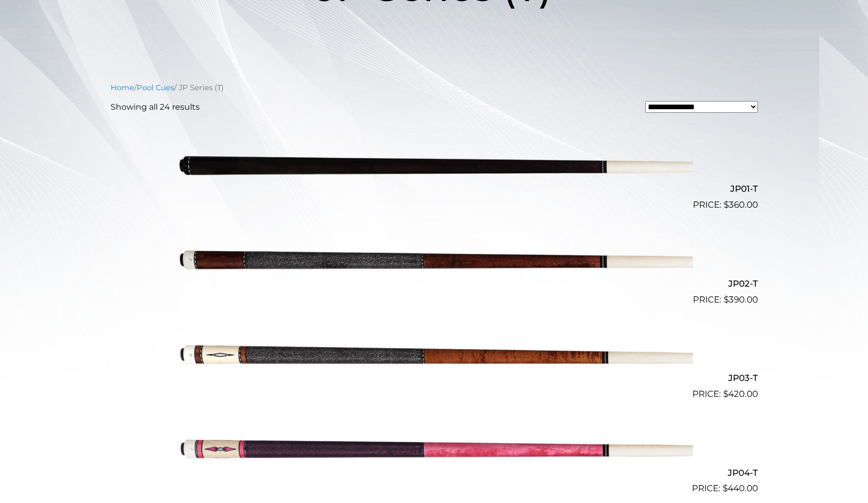 The width and height of the screenshot is (868, 503). Describe the element at coordinates (434, 166) in the screenshot. I see `a: JP01-T $360.00` at that location.